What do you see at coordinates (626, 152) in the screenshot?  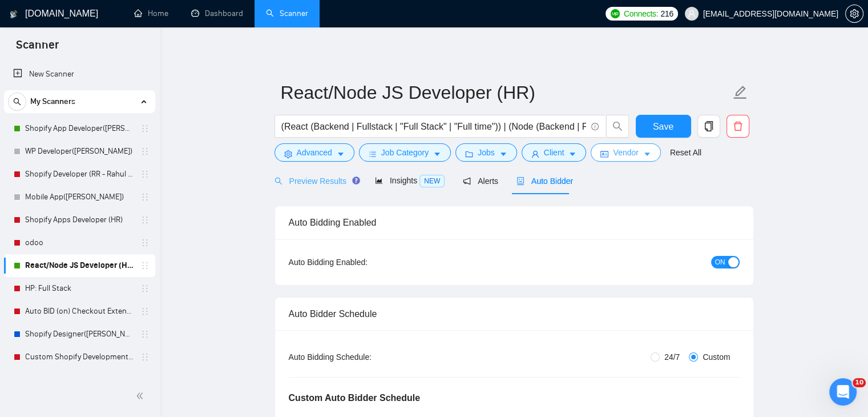 I see `span: Vendor` at bounding box center [626, 152].